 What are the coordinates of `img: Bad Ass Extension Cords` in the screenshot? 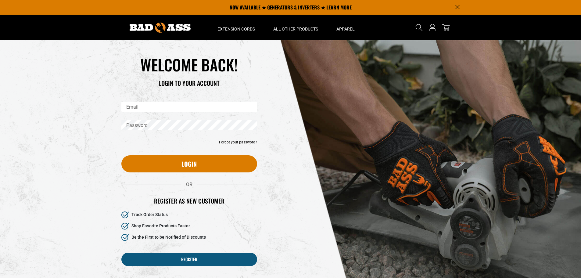 It's located at (160, 27).